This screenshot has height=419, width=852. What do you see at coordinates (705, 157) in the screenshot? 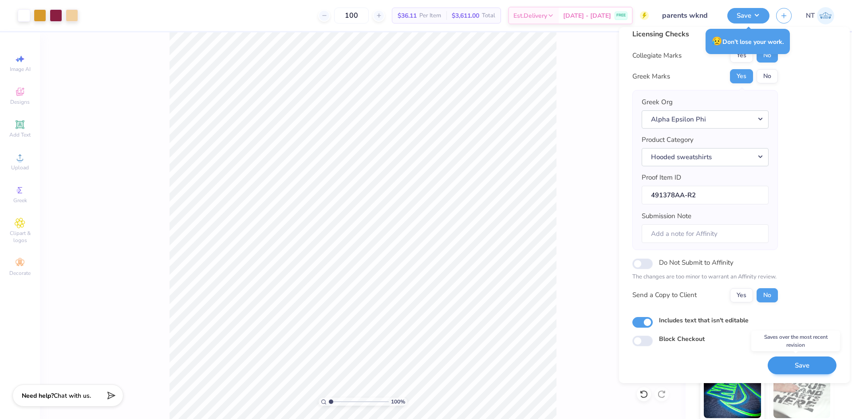
I see `button: Hooded sweatshirts` at bounding box center [705, 157].